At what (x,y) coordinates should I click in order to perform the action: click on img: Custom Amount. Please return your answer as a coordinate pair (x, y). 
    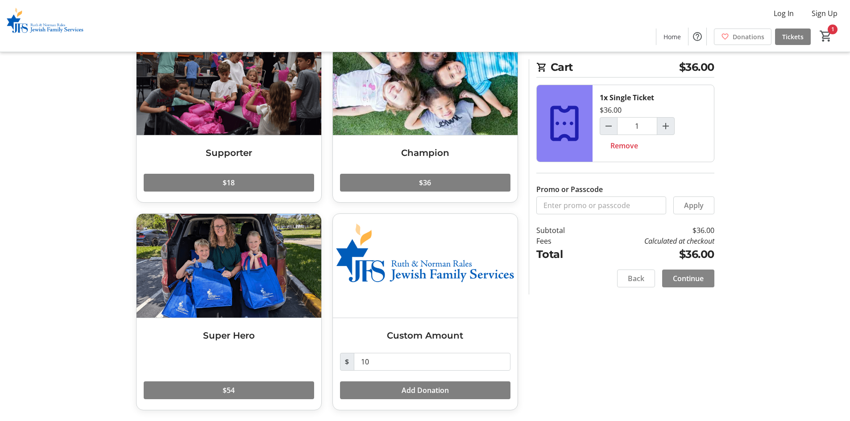
    Looking at the image, I should click on (425, 266).